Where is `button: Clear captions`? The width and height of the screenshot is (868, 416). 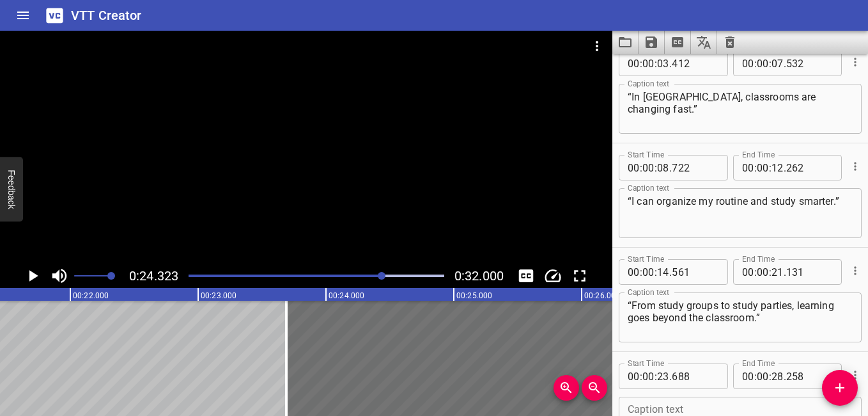
button: Clear captions is located at coordinates (730, 42).